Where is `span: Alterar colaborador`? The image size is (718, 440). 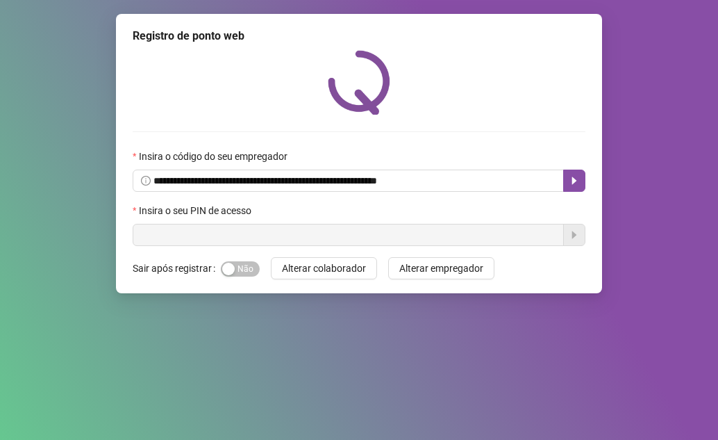 span: Alterar colaborador is located at coordinates (324, 268).